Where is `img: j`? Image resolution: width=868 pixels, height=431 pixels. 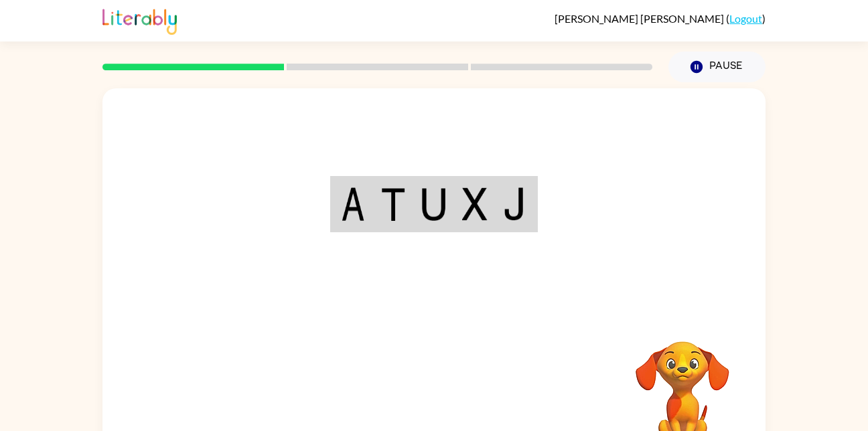
img: j is located at coordinates (515, 204).